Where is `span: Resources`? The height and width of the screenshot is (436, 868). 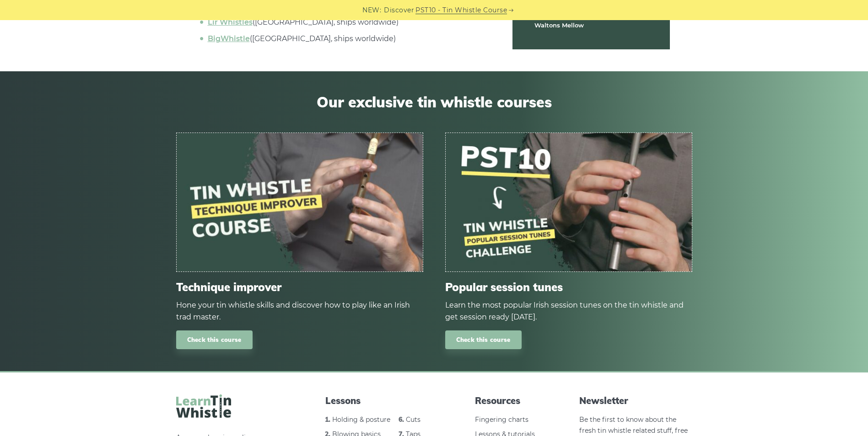
span: Resources is located at coordinates (509, 401).